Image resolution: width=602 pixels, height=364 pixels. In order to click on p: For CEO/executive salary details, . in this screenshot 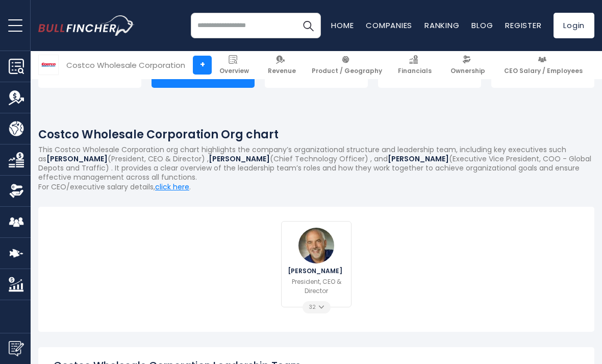, I will do `click(317, 187)`.